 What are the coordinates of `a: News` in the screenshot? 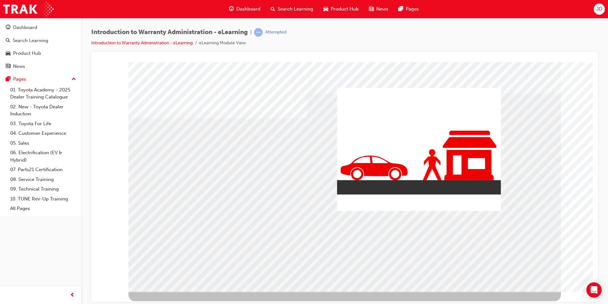 It's located at (40, 66).